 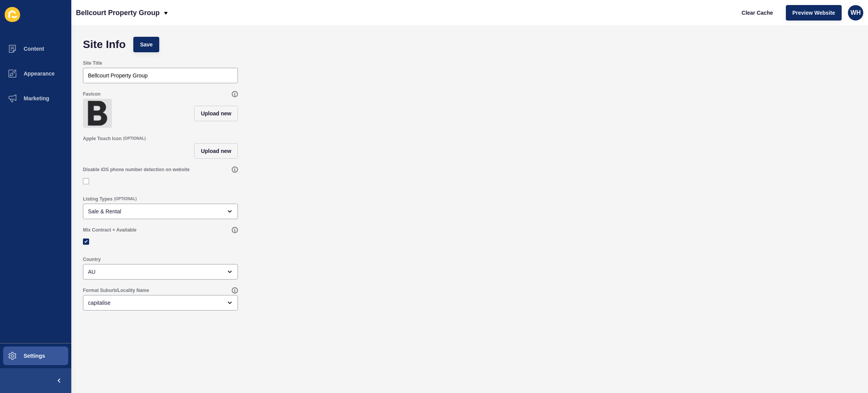 What do you see at coordinates (102, 139) in the screenshot?
I see `label: Apple Touch Icon` at bounding box center [102, 139].